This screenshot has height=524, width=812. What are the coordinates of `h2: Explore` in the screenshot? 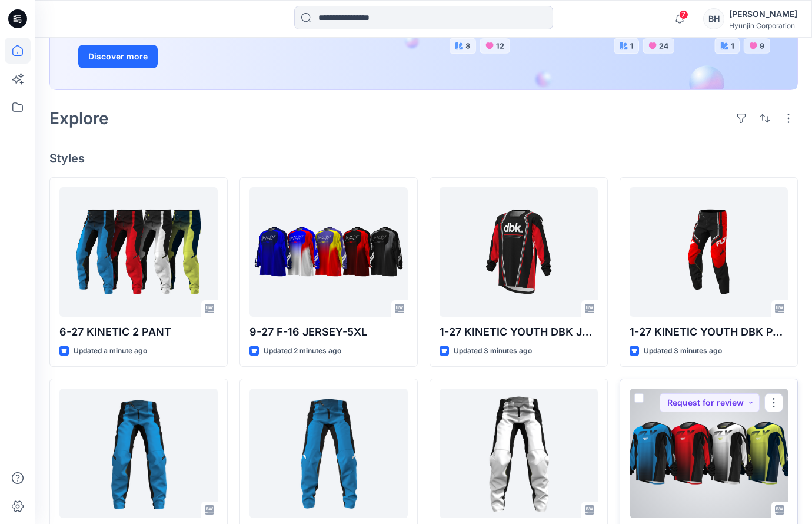 It's located at (79, 118).